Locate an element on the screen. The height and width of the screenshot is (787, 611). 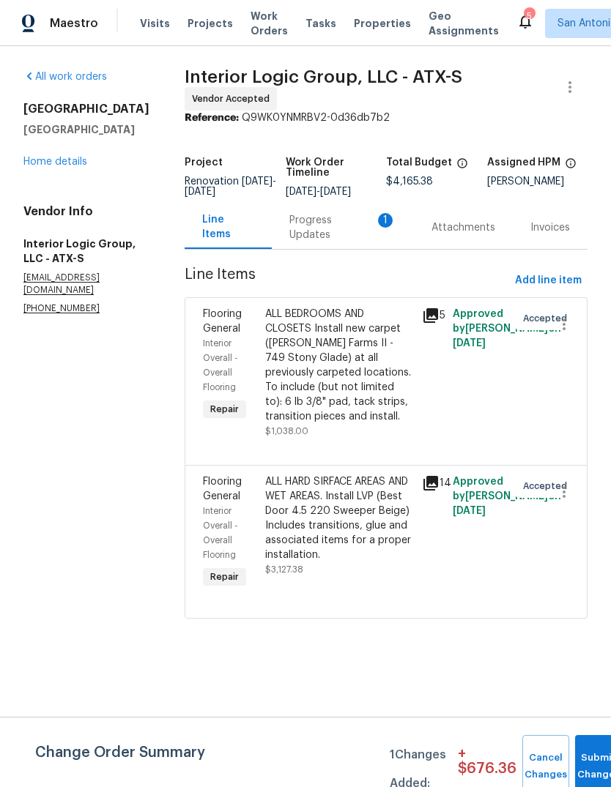
div: 14 is located at coordinates (433, 483).